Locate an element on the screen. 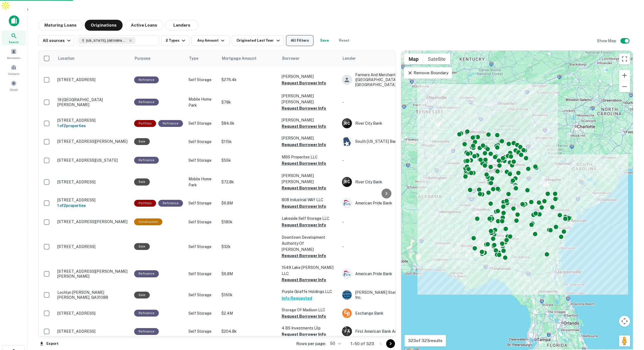 This screenshot has width=644, height=350. span: Location is located at coordinates (70, 58).